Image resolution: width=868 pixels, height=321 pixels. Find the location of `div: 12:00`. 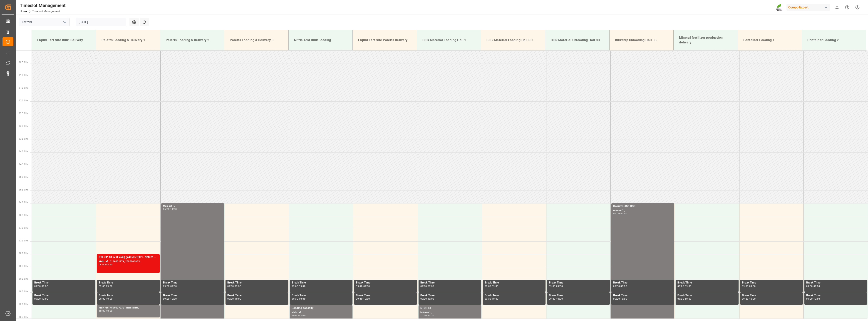

div: 12:00 is located at coordinates (302, 315).